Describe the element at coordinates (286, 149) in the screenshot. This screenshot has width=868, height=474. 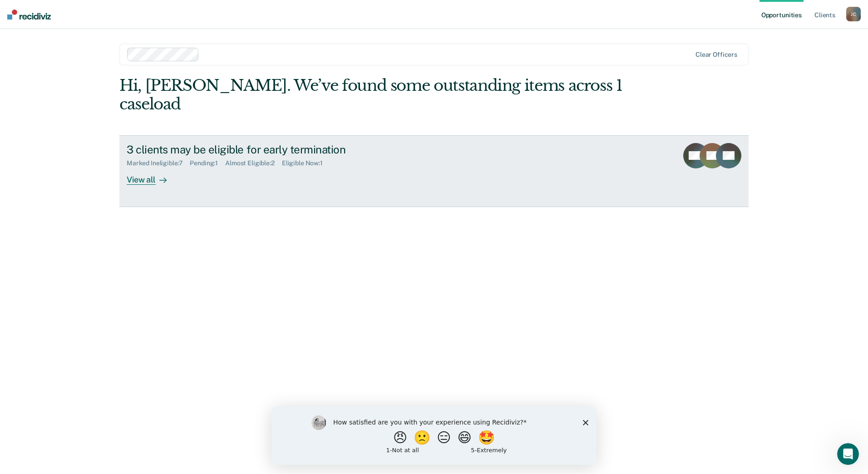
I see `div: 3 clients may be eligible for early termination` at that location.